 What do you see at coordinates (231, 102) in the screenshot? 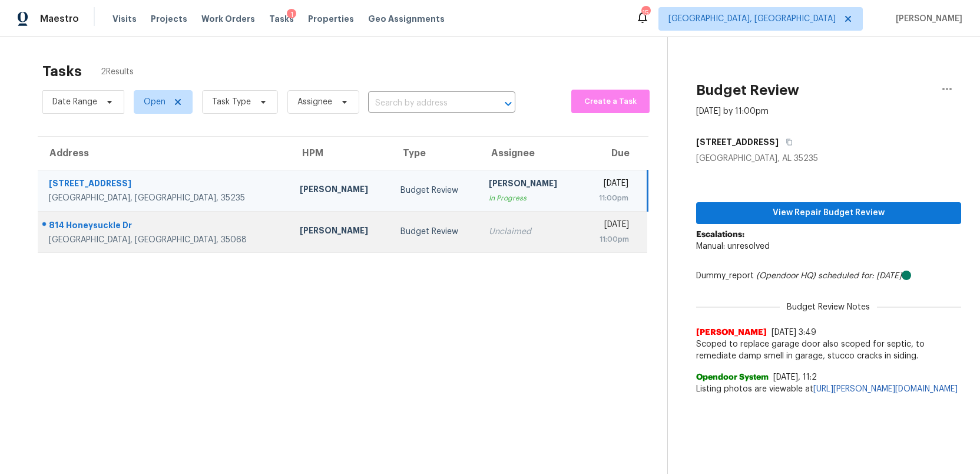
I see `span: Task Type` at bounding box center [231, 102].